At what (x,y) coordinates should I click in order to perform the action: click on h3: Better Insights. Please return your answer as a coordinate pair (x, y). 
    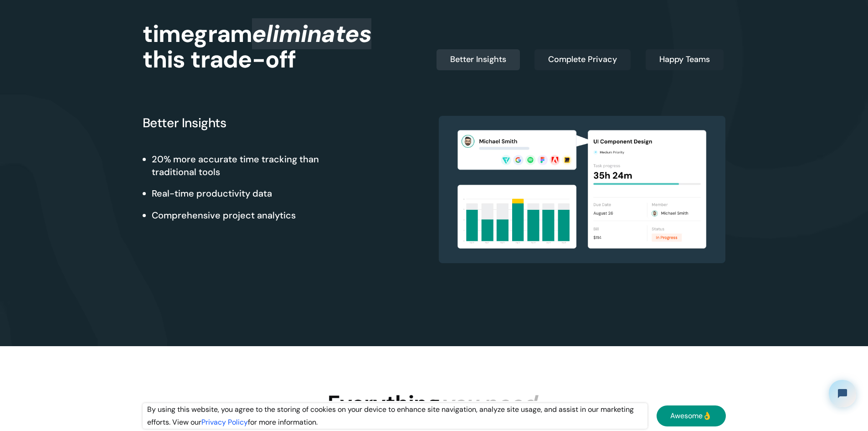
    Looking at the image, I should click on (185, 123).